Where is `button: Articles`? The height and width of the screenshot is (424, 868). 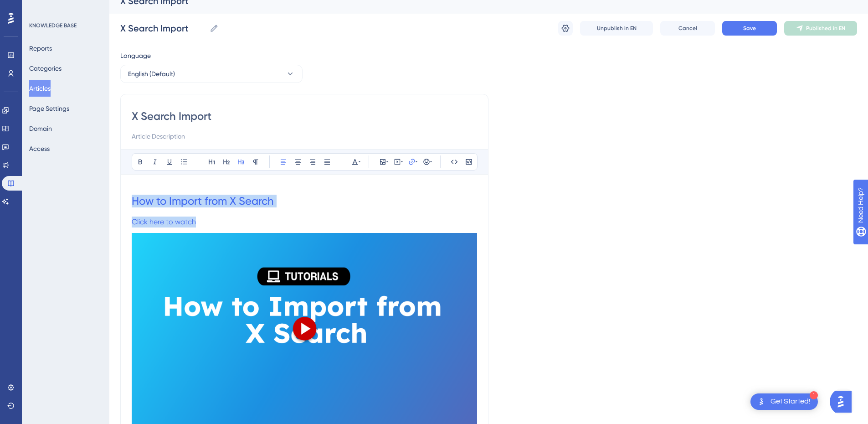 button: Articles is located at coordinates (40, 88).